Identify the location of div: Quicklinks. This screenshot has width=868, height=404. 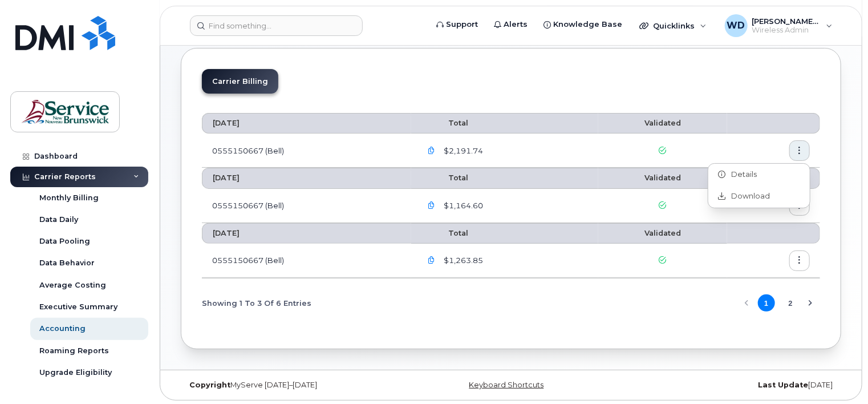
(673, 26).